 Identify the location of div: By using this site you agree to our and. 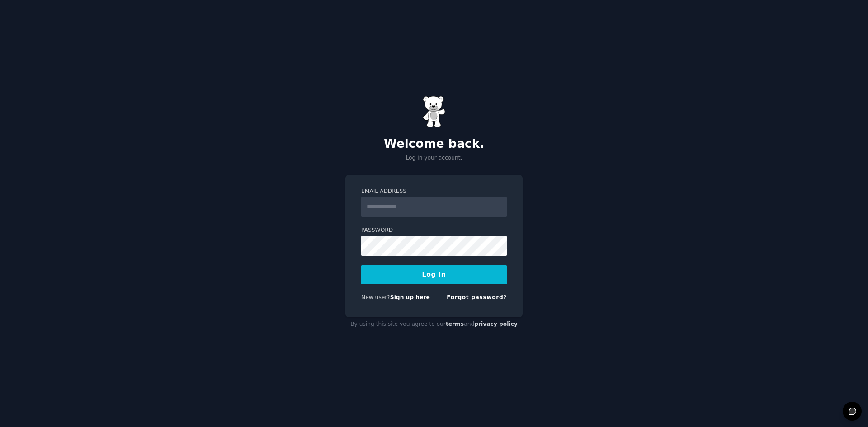
(434, 324).